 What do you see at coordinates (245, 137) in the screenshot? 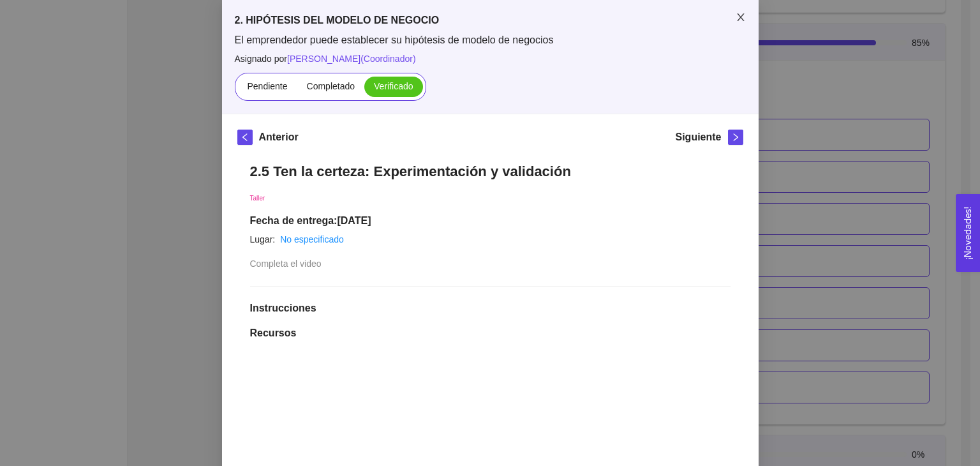
I see `button: left` at bounding box center [245, 137].